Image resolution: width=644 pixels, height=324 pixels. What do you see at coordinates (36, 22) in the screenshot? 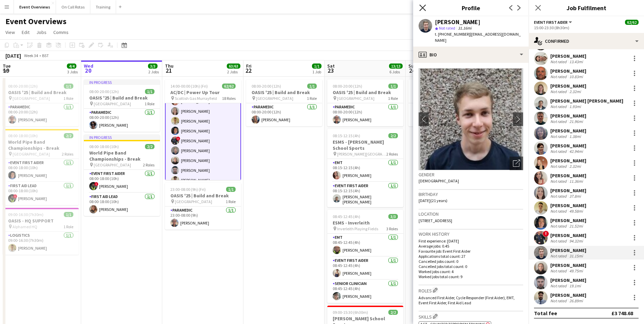
I see `h1: Event Overviews` at bounding box center [36, 22].